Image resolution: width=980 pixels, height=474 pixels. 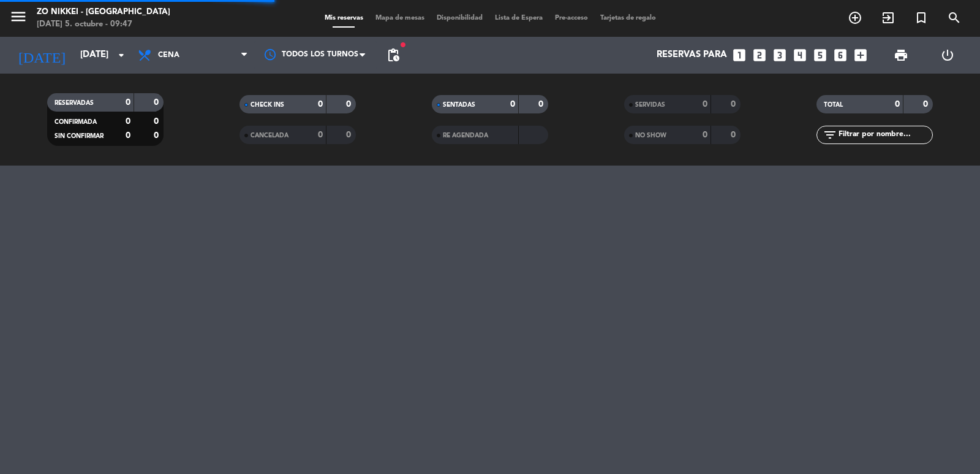 I want to click on span: fiber_manual_record, so click(x=403, y=45).